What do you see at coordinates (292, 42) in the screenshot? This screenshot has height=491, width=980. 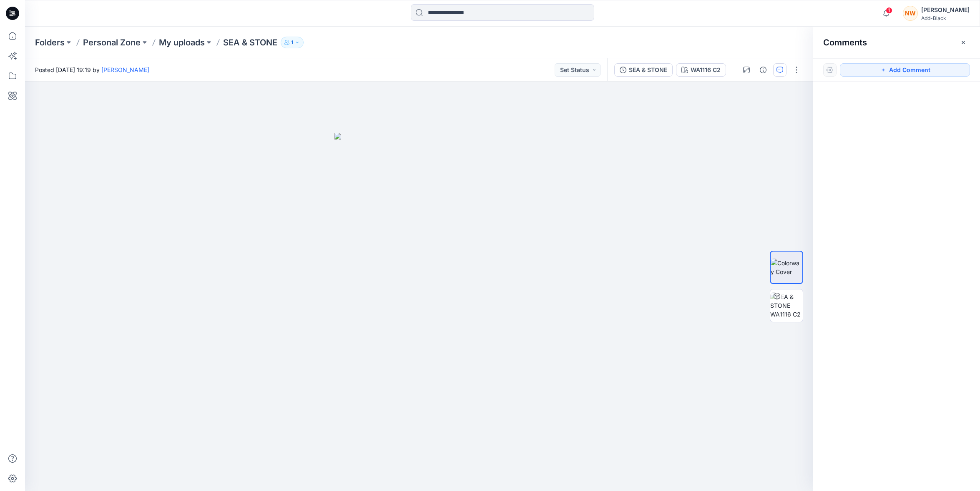 I see `p: 1` at bounding box center [292, 42].